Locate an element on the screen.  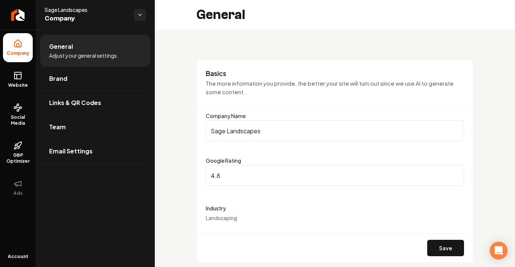
span: Website is located at coordinates (18, 85).